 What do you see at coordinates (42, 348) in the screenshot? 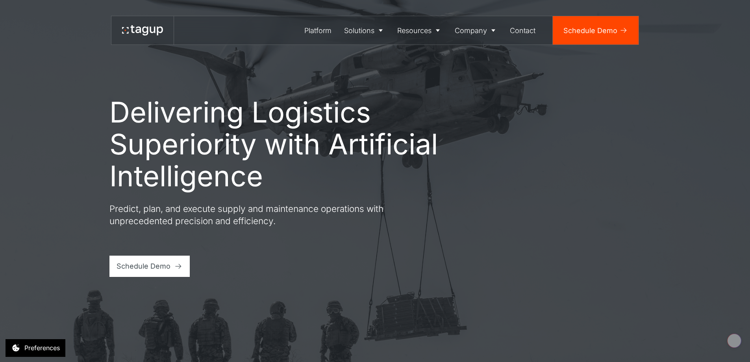
I see `div: Preferences` at bounding box center [42, 348].